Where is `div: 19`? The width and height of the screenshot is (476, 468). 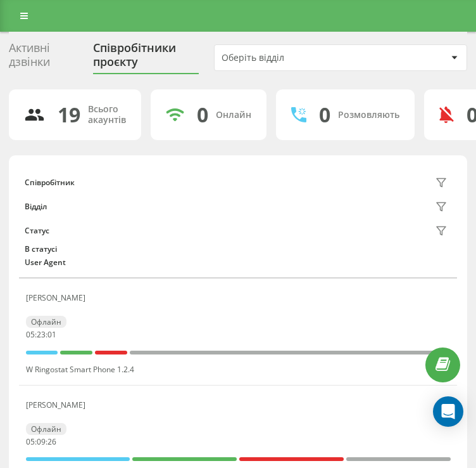
div: 19 is located at coordinates (69, 114).